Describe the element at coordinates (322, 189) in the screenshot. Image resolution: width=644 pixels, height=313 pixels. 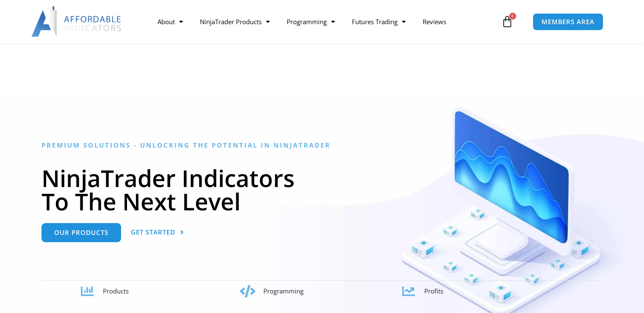
I see `h1: NinjaTrader Indicators To The Next Level` at that location.